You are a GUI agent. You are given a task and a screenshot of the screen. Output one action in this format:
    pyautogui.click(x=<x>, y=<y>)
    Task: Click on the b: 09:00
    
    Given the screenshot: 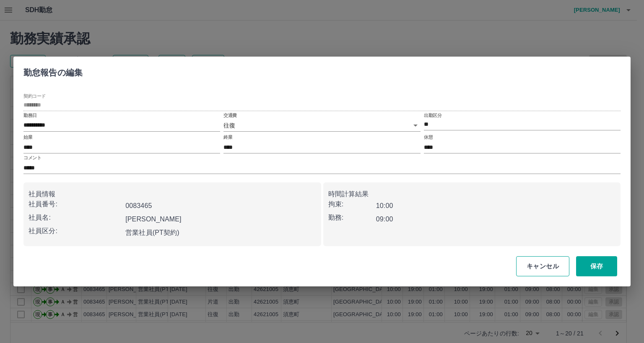 What is the action you would take?
    pyautogui.click(x=384, y=219)
    